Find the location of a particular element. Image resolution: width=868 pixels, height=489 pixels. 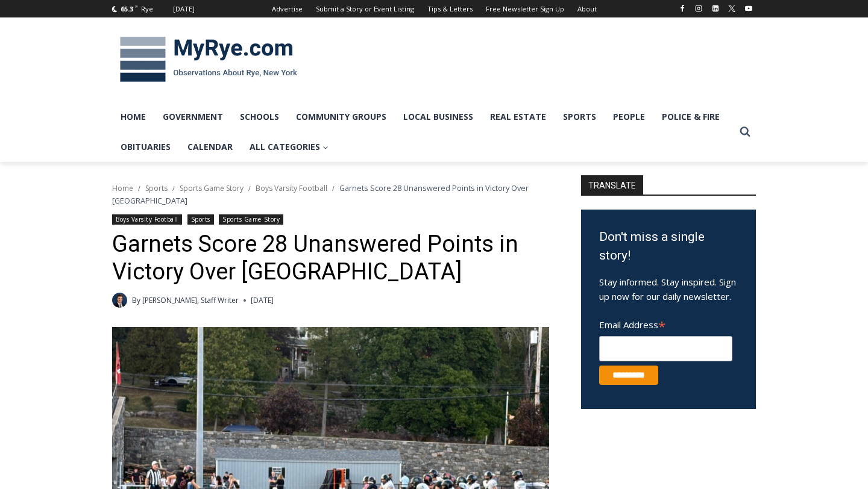

a: Government is located at coordinates (193, 117).